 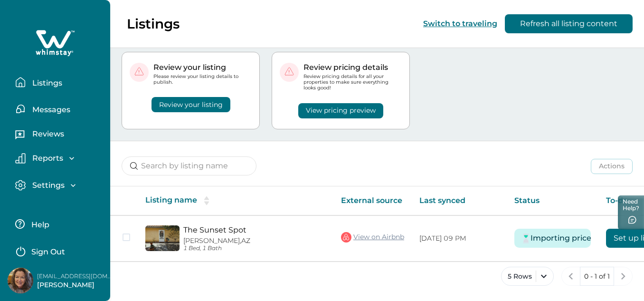 What do you see at coordinates (59, 158) in the screenshot?
I see `button: Reports` at bounding box center [59, 158].